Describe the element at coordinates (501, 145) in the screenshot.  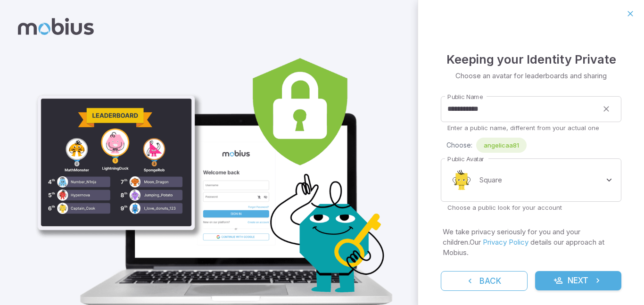
I see `span: angelicaa81` at that location.